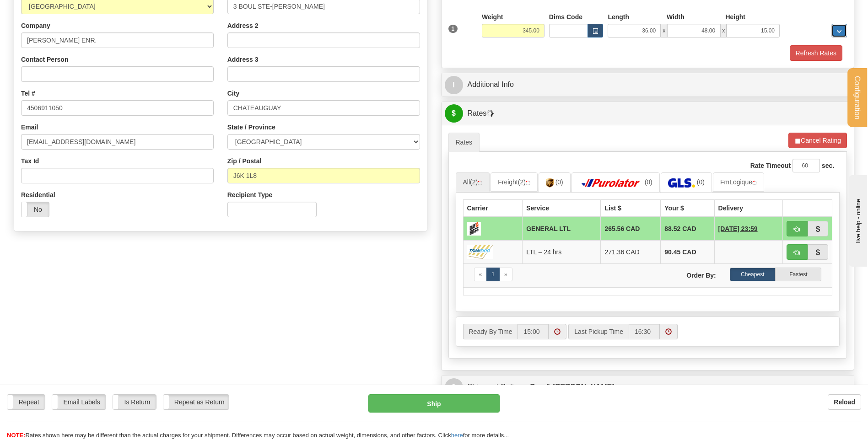 This screenshot has height=440, width=868. What do you see at coordinates (845, 402) in the screenshot?
I see `b: Reload` at bounding box center [845, 402].